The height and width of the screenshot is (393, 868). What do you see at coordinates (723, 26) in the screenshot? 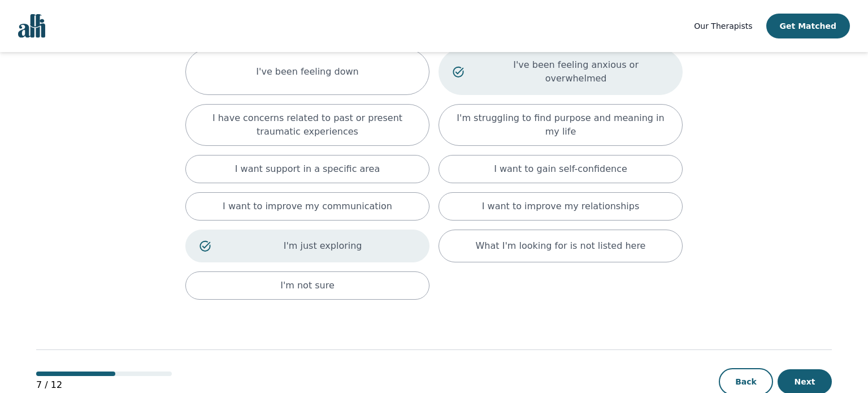
I see `span: Our Therapists` at bounding box center [723, 26].